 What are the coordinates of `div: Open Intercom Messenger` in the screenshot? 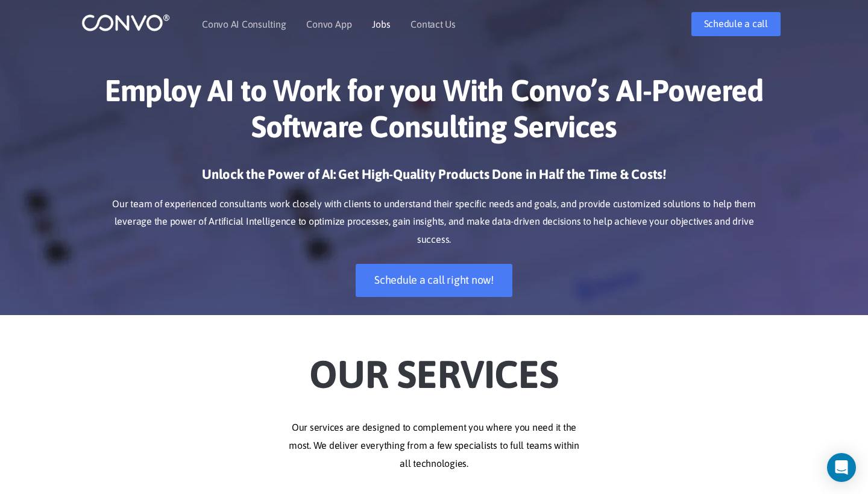 It's located at (841, 468).